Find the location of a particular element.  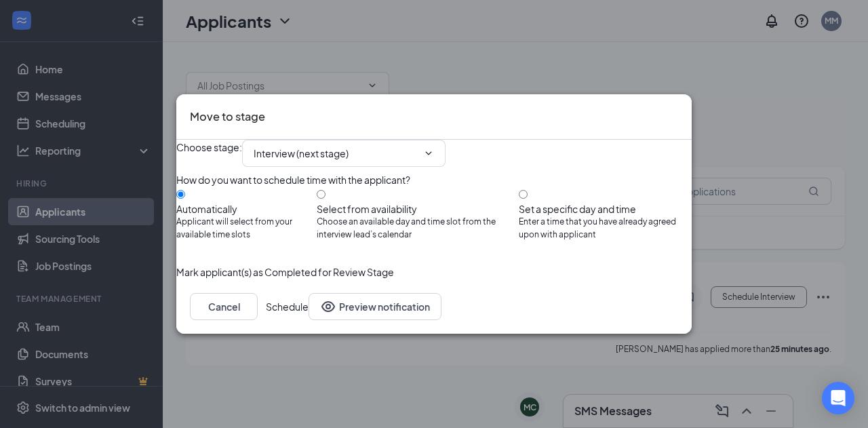

span: Enter a time that you have already agreed upon with applicant is located at coordinates (605, 229).